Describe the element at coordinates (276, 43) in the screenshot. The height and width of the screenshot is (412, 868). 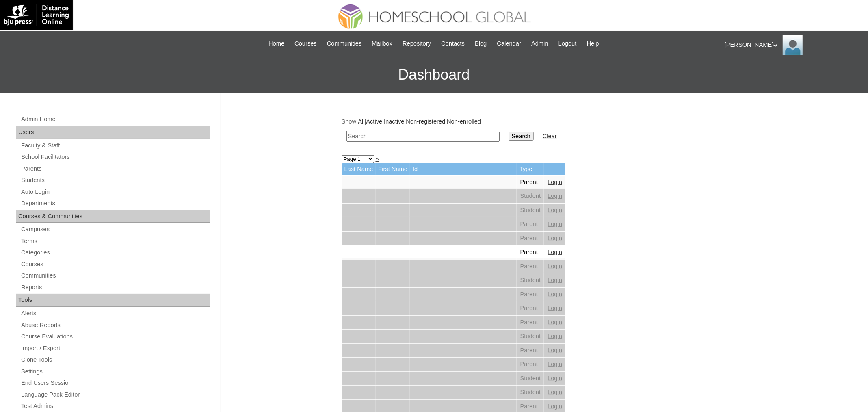
I see `span: Home` at that location.